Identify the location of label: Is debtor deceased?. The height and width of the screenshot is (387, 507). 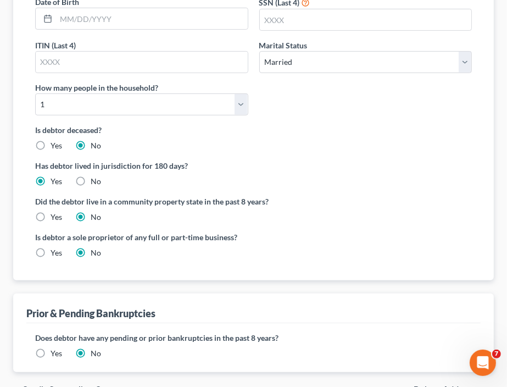
(253, 130).